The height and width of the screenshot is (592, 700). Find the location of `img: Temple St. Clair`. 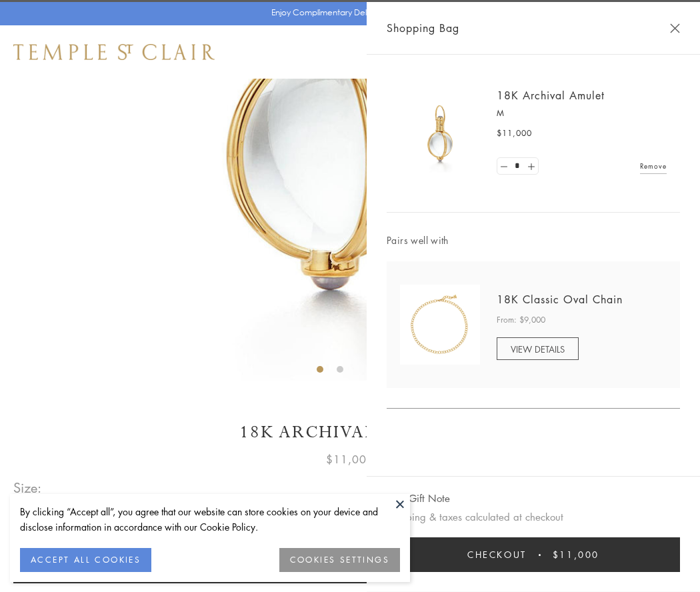

img: Temple St. Clair is located at coordinates (114, 52).